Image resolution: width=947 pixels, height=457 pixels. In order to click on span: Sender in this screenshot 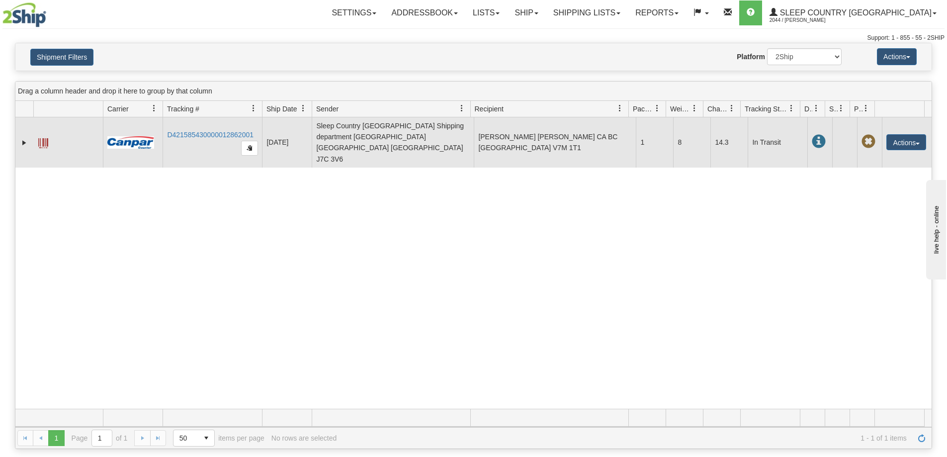, I will do `click(327, 109)`.